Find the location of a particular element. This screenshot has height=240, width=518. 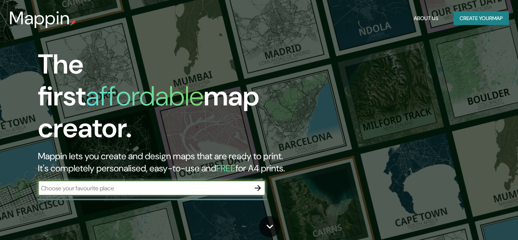

h2: Mappin lets you create and design maps that are ready to print. It's completely personalised, eas... is located at coordinates (167, 162).